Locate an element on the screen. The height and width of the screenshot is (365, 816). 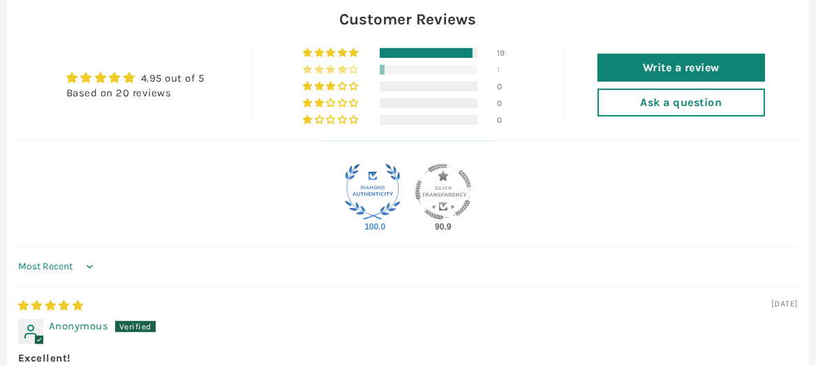
a: 4.95 out of 5 is located at coordinates (173, 78).